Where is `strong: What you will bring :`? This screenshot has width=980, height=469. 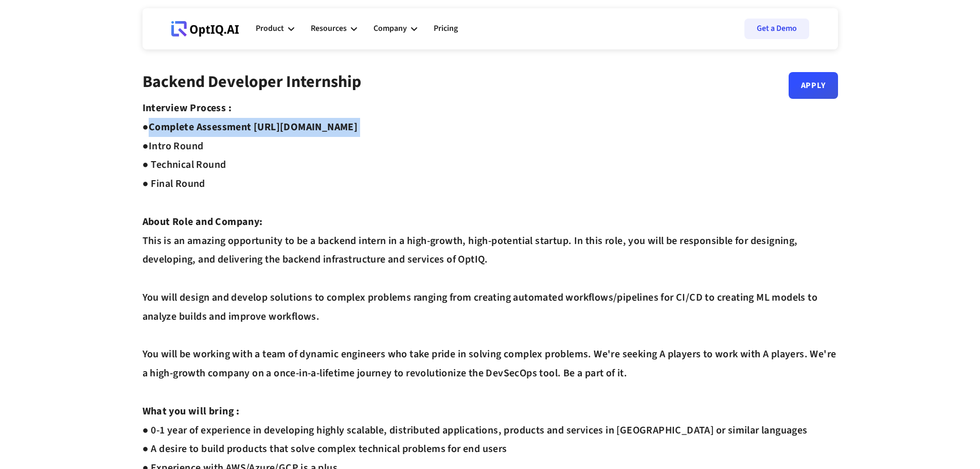
strong: What you will bring : is located at coordinates (191, 412).